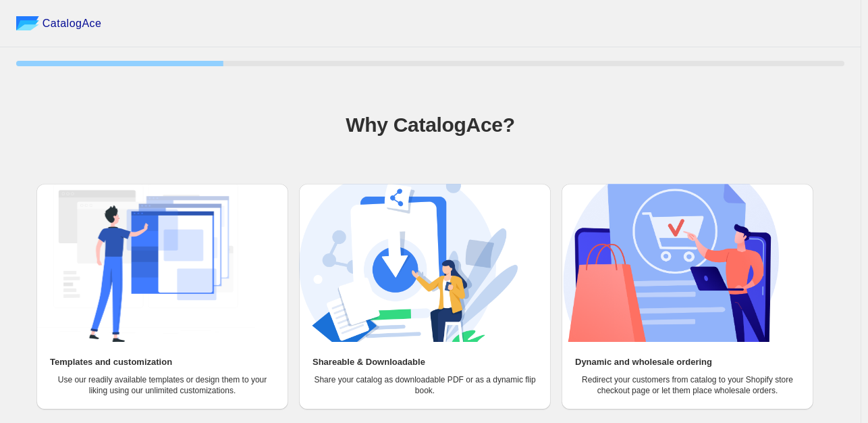 This screenshot has height=423, width=868. What do you see at coordinates (146, 262) in the screenshot?
I see `img: Templates and customization` at bounding box center [146, 262].